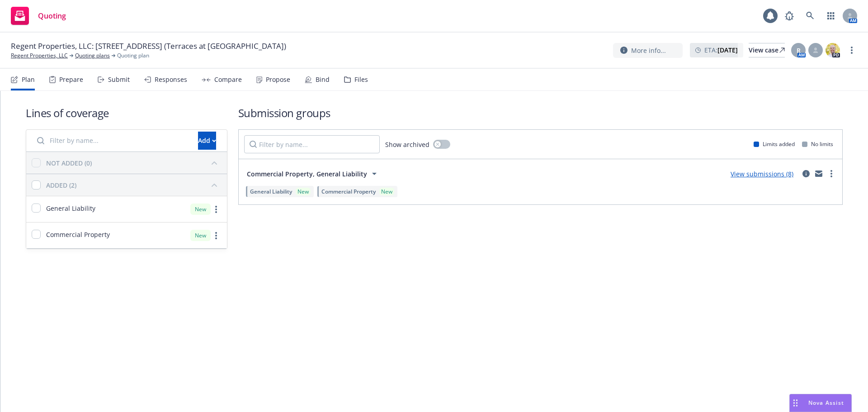 The width and height of the screenshot is (868, 412). Describe the element at coordinates (71, 80) in the screenshot. I see `div: Prepare` at that location.